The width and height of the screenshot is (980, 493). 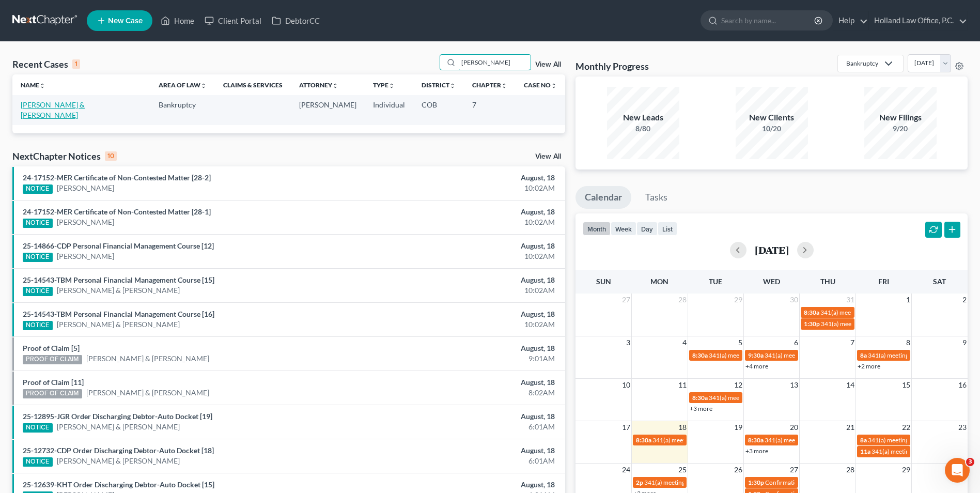 What do you see at coordinates (850, 385) in the screenshot?
I see `span: 14` at bounding box center [850, 385].